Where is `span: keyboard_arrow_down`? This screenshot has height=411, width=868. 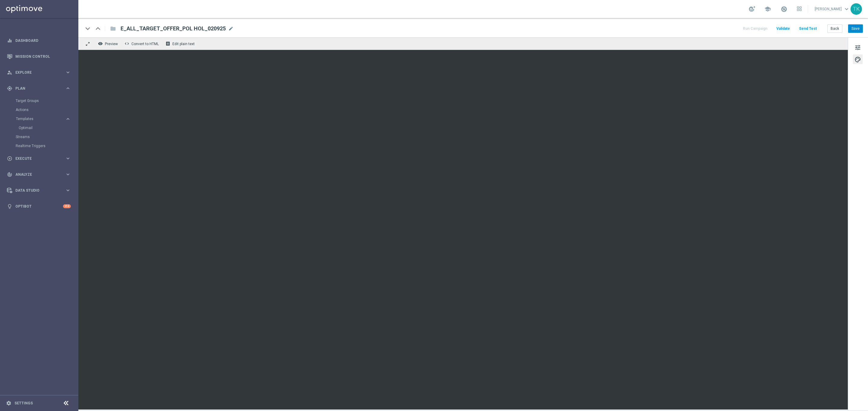
span: keyboard_arrow_down is located at coordinates (847, 9).